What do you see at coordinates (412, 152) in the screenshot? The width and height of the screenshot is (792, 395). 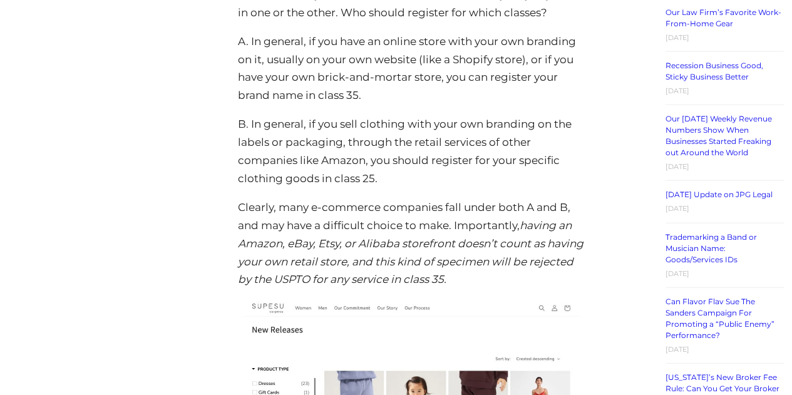 I see `p: B. In general, if you sell clothing with your own branding on the labels or packaging, through th...` at bounding box center [412, 152].